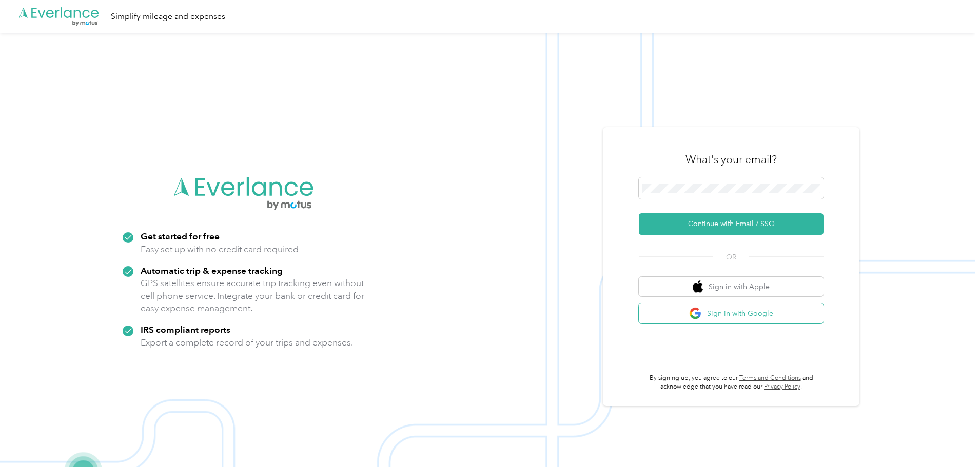 This screenshot has height=467, width=980. Describe the element at coordinates (770, 378) in the screenshot. I see `a: Terms and Conditions` at that location.